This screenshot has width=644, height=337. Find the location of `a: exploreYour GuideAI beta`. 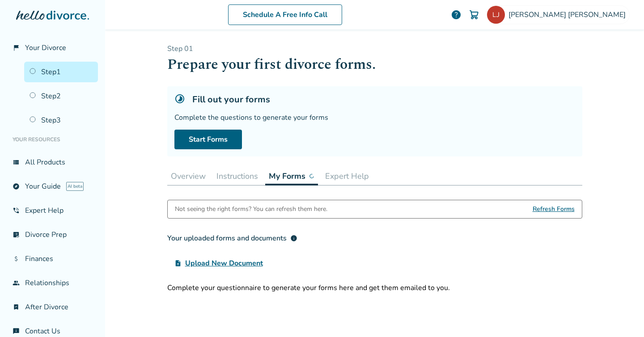

a: exploreYour GuideAI beta is located at coordinates (52, 186).